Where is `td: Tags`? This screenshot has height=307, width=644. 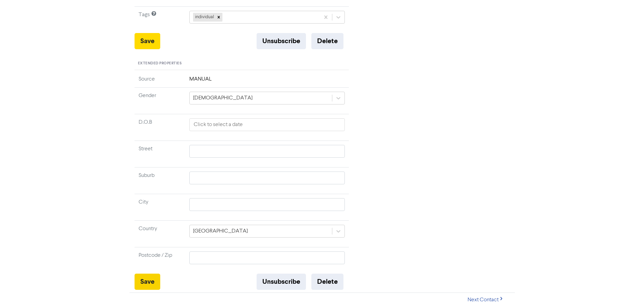 td: Tags is located at coordinates (160, 20).